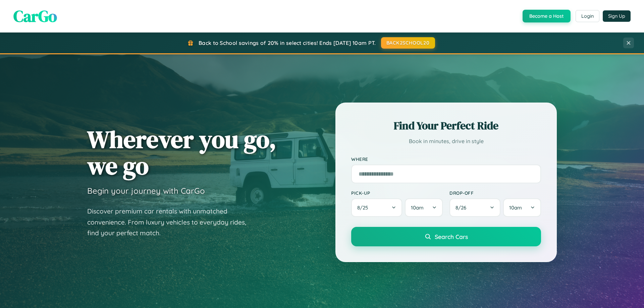  Describe the element at coordinates (475, 207) in the screenshot. I see `button: 8/26` at that location.